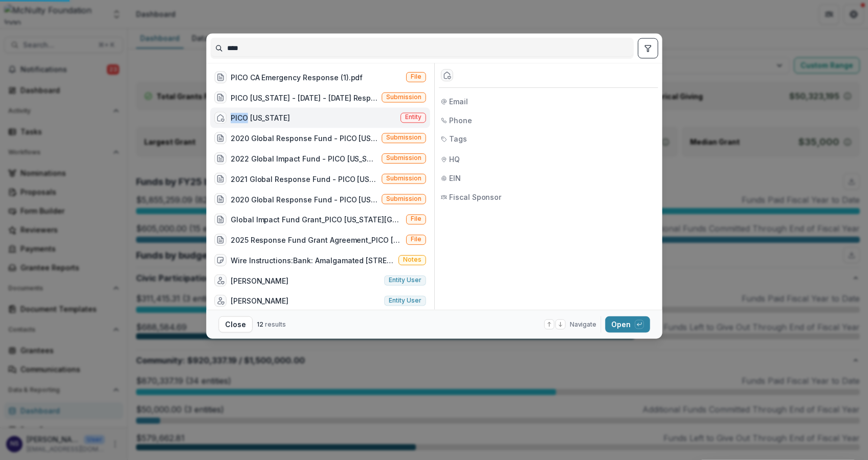  What do you see at coordinates (455, 178) in the screenshot?
I see `span: EIN` at bounding box center [455, 178].